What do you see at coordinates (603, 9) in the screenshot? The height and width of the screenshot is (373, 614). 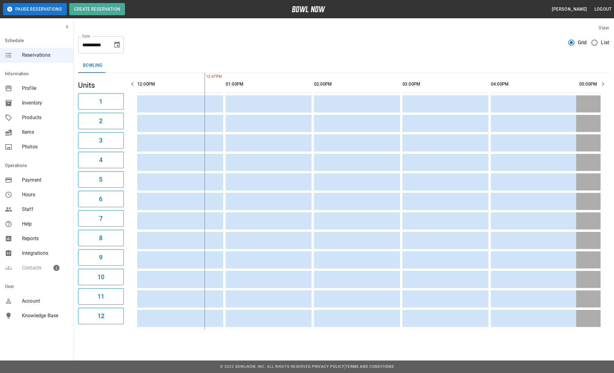 I see `button: Logout` at bounding box center [603, 9].